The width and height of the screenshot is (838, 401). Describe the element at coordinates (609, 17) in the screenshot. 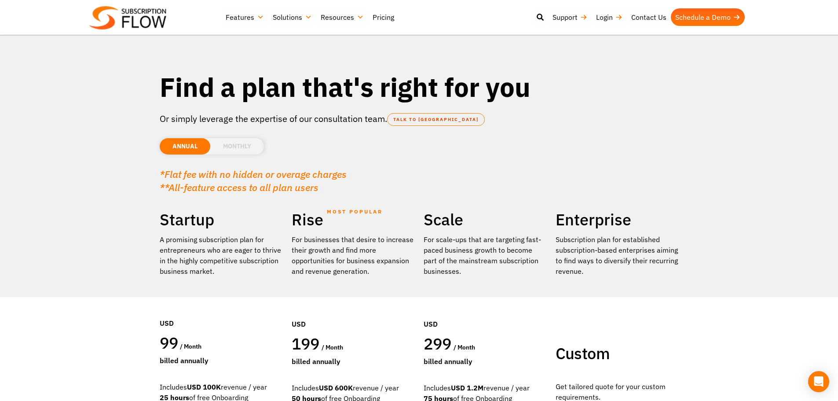

I see `a: Login` at that location.